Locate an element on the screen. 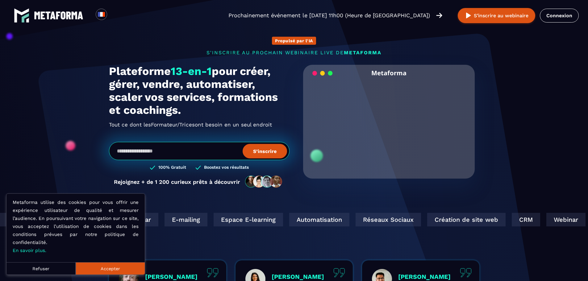  div: Search for option is located at coordinates (115, 15).